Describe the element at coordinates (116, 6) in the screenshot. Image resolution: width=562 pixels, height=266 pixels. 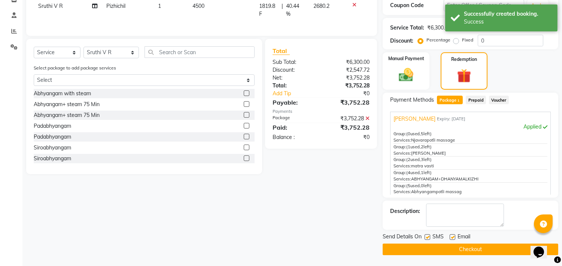
I see `span: Pizhichil` at that location.